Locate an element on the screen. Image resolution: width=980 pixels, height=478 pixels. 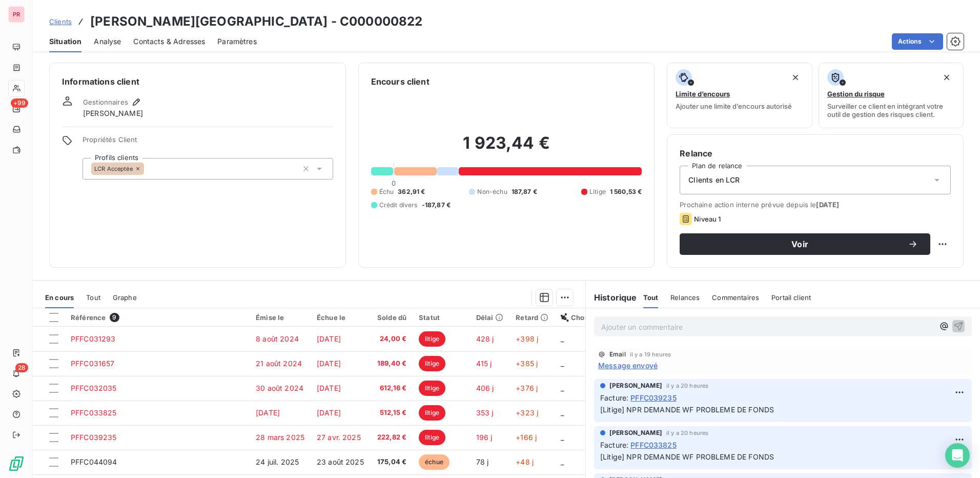
span: Paramètres is located at coordinates (237, 42).